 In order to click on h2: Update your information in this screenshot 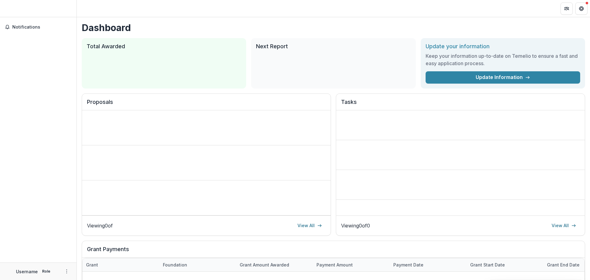, I will do `click(503, 46)`.